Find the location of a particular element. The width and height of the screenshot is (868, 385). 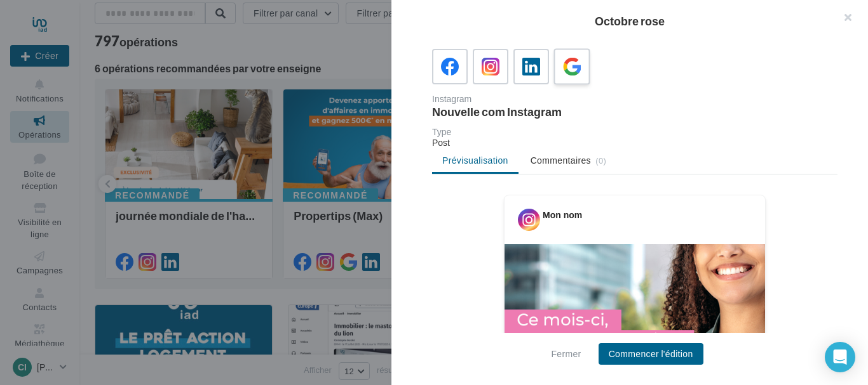

span: (0) is located at coordinates (601, 160).